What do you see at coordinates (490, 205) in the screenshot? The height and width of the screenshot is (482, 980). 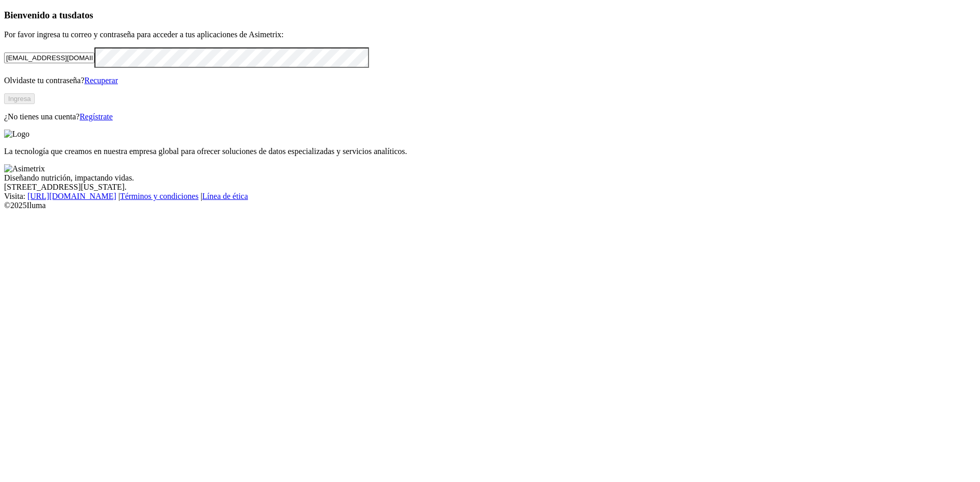 I see `div: © 2025 Iluma` at bounding box center [490, 205].